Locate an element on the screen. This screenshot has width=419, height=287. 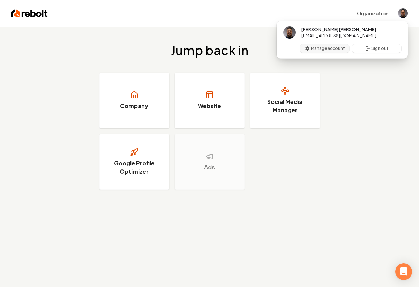
button: Close user button is located at coordinates (403, 13).